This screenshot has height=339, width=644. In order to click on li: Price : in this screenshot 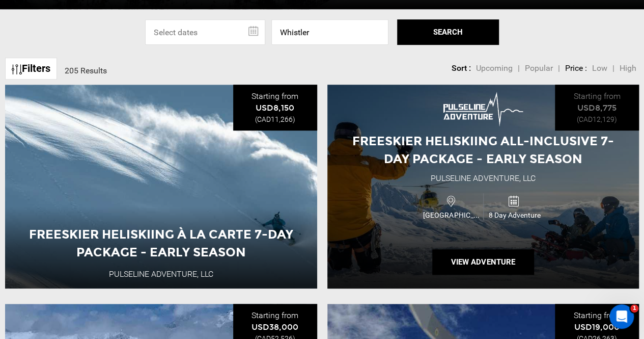, I will do `click(576, 68)`.